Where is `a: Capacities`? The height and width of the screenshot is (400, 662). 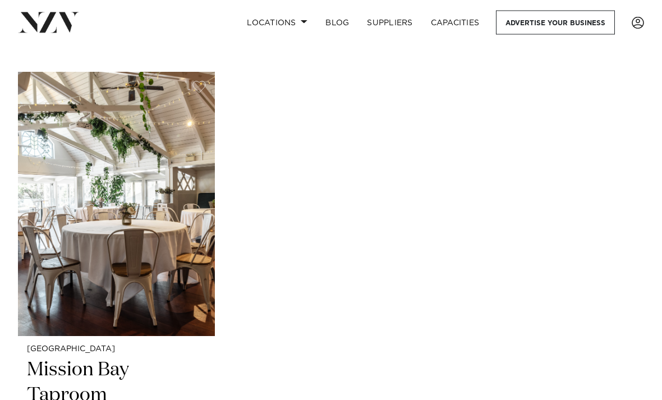
a: Capacities is located at coordinates (455, 22).